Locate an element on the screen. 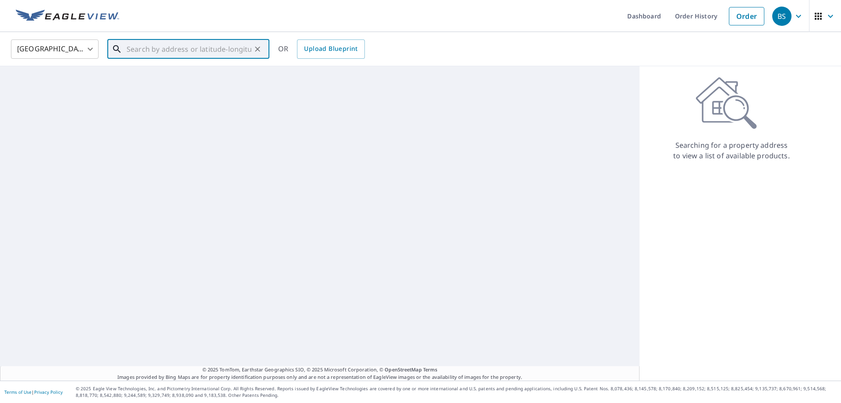 This screenshot has width=841, height=403. input: Search by address or latitude-longitude is located at coordinates (189, 49).